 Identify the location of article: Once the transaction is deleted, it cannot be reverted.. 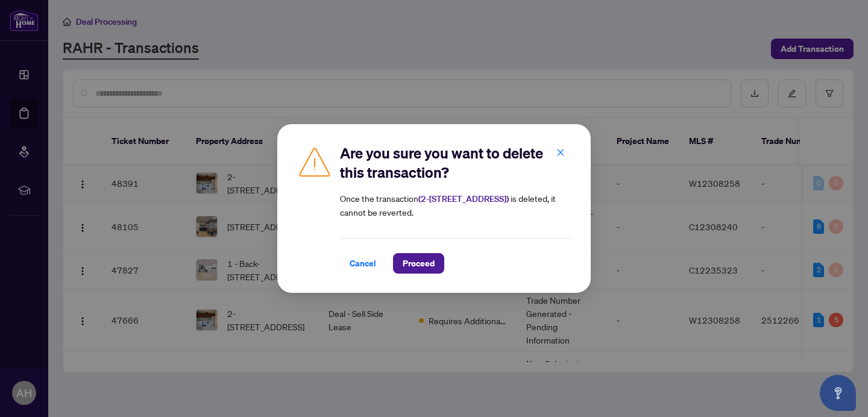
(456, 205).